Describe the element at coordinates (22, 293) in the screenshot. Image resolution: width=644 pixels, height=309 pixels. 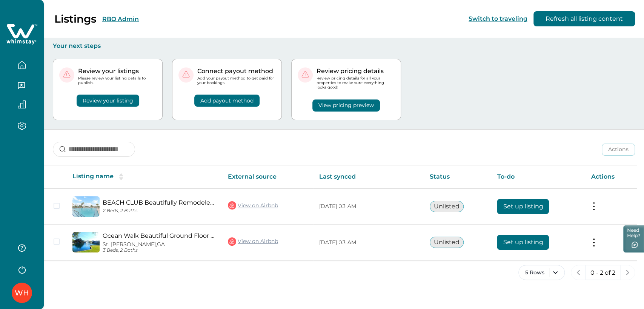
I see `div: Whimstay Host` at that location.